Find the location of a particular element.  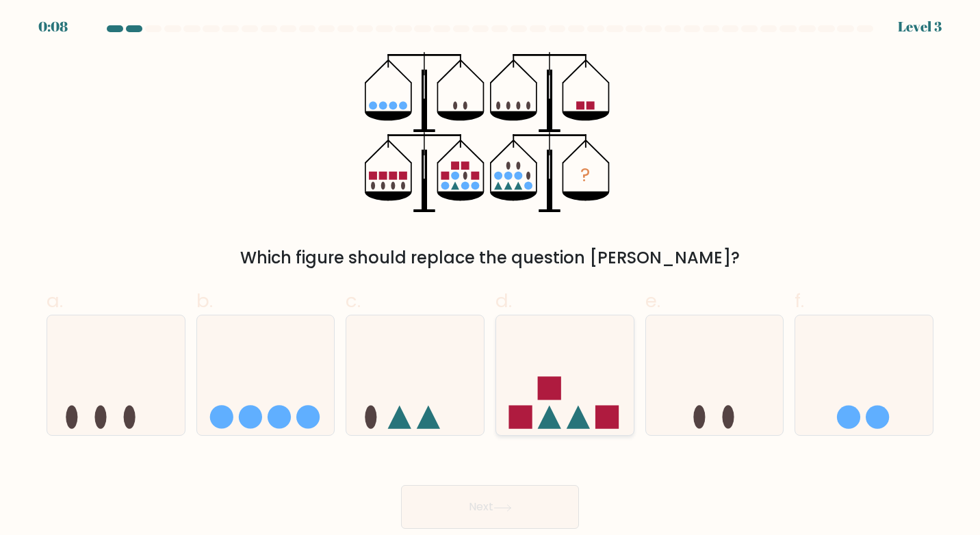

span: d. is located at coordinates (503, 300).